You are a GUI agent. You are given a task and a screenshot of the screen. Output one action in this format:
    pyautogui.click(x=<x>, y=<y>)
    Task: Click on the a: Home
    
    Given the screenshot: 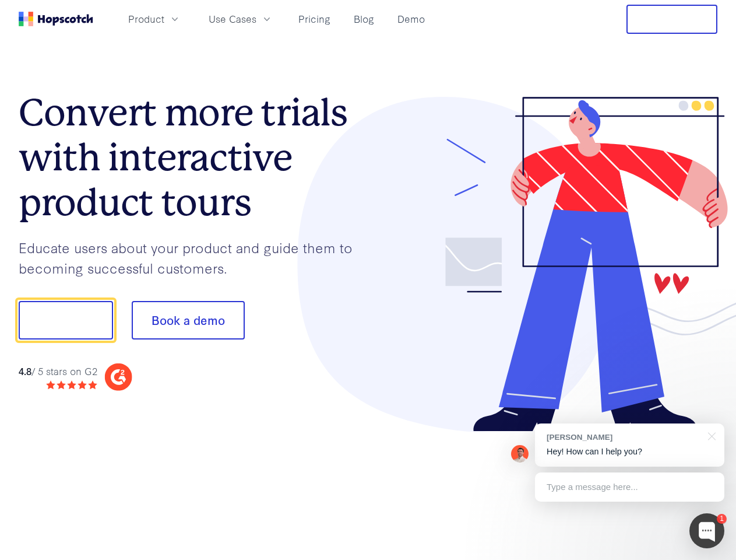 What is the action you would take?
    pyautogui.click(x=56, y=19)
    